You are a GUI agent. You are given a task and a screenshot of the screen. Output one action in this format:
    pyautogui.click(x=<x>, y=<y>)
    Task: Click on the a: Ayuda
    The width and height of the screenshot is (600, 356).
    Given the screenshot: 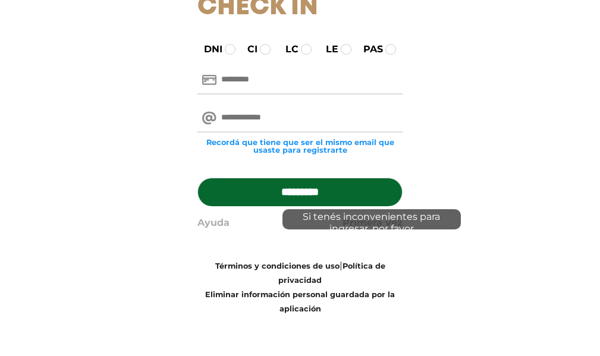 What is the action you would take?
    pyautogui.click(x=213, y=223)
    